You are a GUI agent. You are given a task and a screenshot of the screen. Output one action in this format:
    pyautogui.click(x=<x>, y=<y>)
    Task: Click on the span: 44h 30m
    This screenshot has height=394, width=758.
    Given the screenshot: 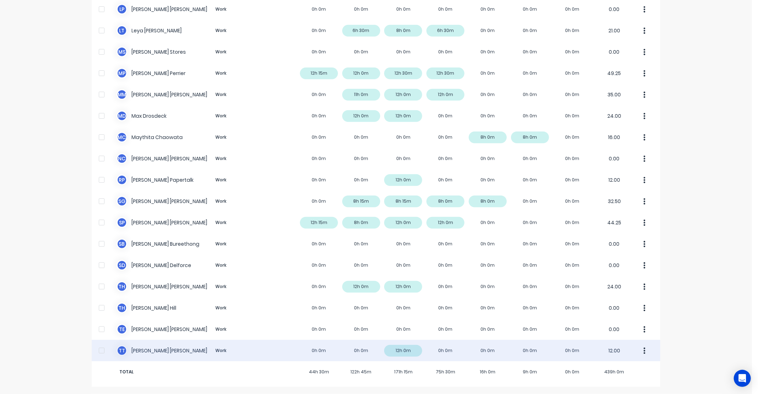 What is the action you would take?
    pyautogui.click(x=319, y=372)
    